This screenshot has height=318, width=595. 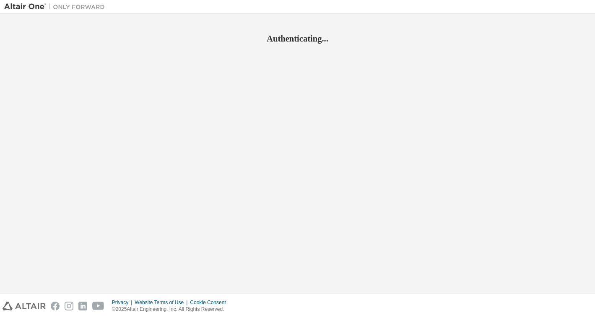 I want to click on img: altair_logo.svg, so click(x=24, y=306).